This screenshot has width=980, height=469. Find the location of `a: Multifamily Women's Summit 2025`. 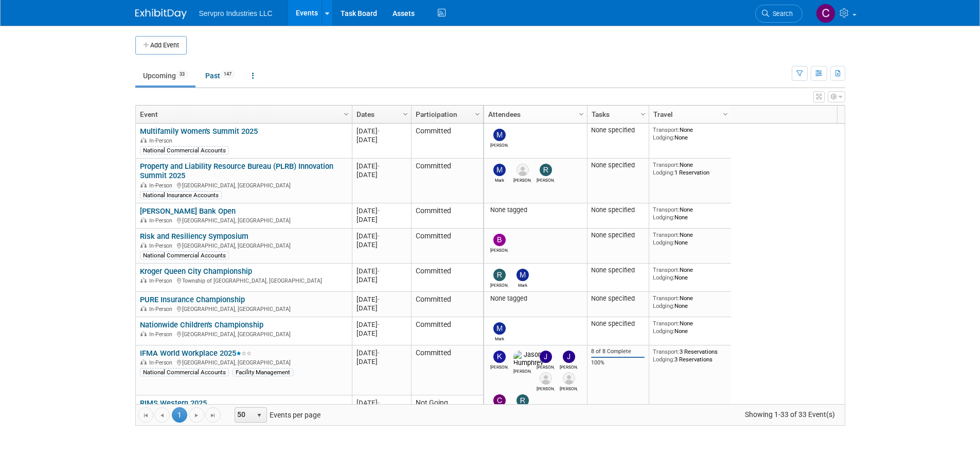

a: Multifamily Women's Summit 2025 is located at coordinates (199, 132).